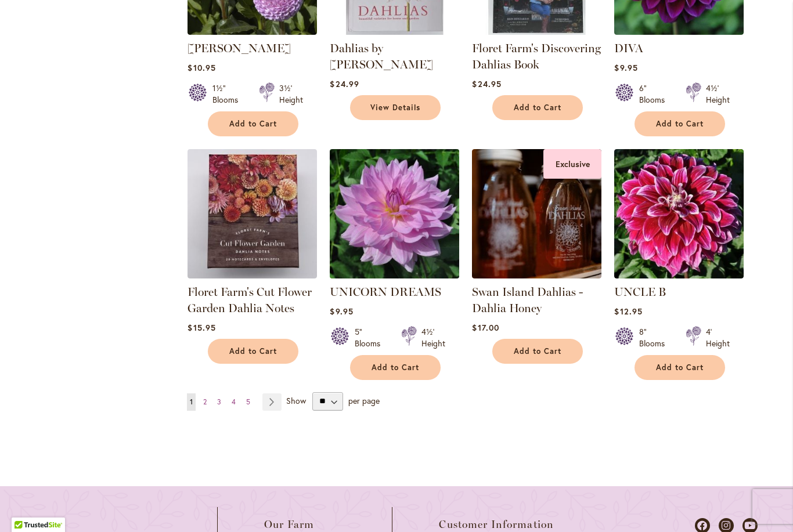 The image size is (793, 532). Describe the element at coordinates (234, 402) in the screenshot. I see `a: 4` at that location.